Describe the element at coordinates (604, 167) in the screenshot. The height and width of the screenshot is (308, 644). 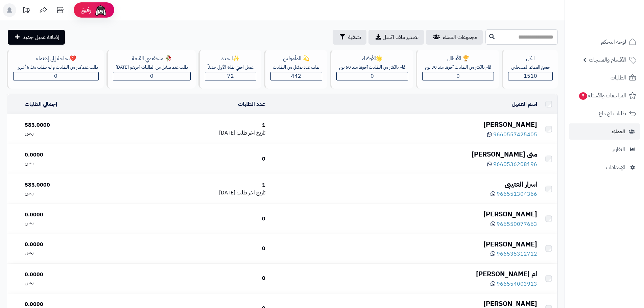
I see `a: الإعدادات` at that location.